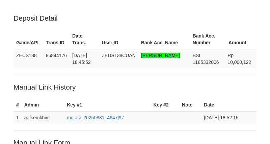 The height and width of the screenshot is (144, 270). What do you see at coordinates (18, 117) in the screenshot?
I see `td: 1` at bounding box center [18, 117].